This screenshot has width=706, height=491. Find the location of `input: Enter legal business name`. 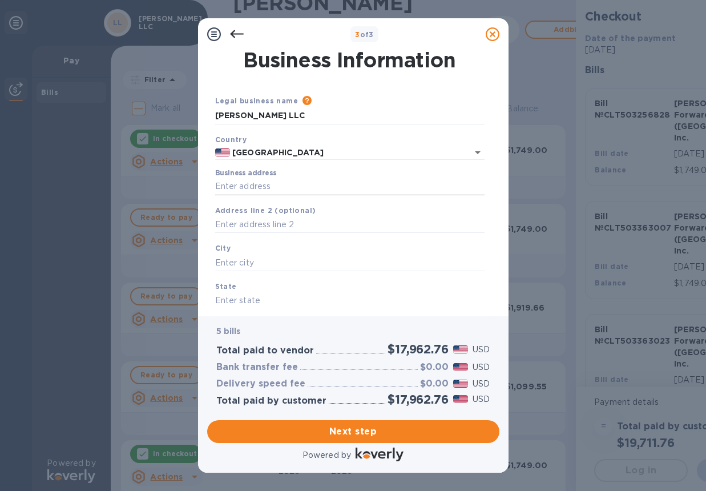

input: Enter legal business name is located at coordinates (350, 116).